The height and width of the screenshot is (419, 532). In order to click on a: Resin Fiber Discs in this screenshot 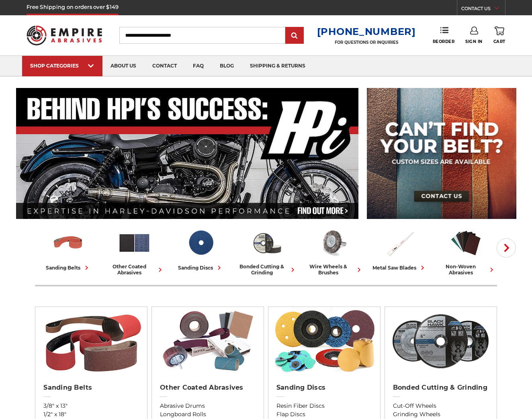, I will do `click(324, 405)`.